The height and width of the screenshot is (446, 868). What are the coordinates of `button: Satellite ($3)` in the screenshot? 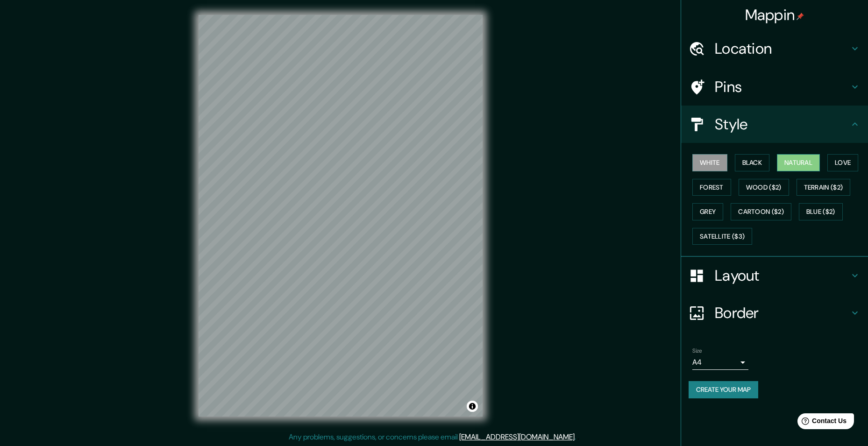 It's located at (722, 236).